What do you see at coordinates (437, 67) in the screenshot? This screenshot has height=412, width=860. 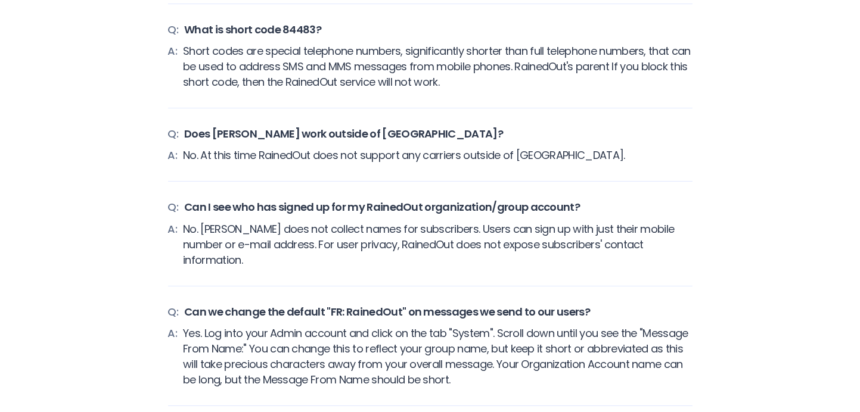 I see `span: Short codes are special telephone numbers, significantly shorter than full telephone numbers, tha...` at bounding box center [437, 67].